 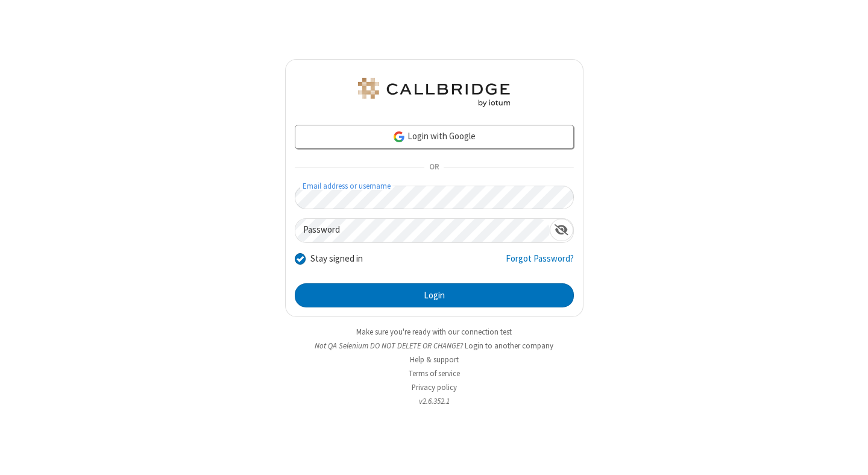 I want to click on input: Password, so click(x=422, y=230).